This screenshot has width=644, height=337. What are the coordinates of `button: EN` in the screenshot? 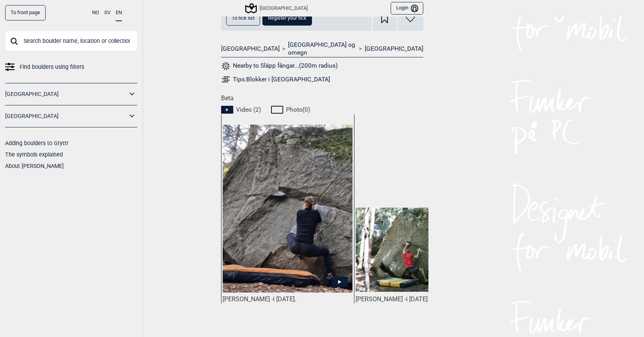 It's located at (119, 13).